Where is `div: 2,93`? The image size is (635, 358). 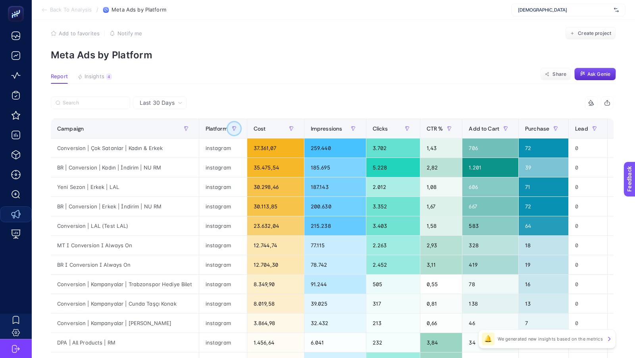 div: 2,93 is located at coordinates (442, 245).